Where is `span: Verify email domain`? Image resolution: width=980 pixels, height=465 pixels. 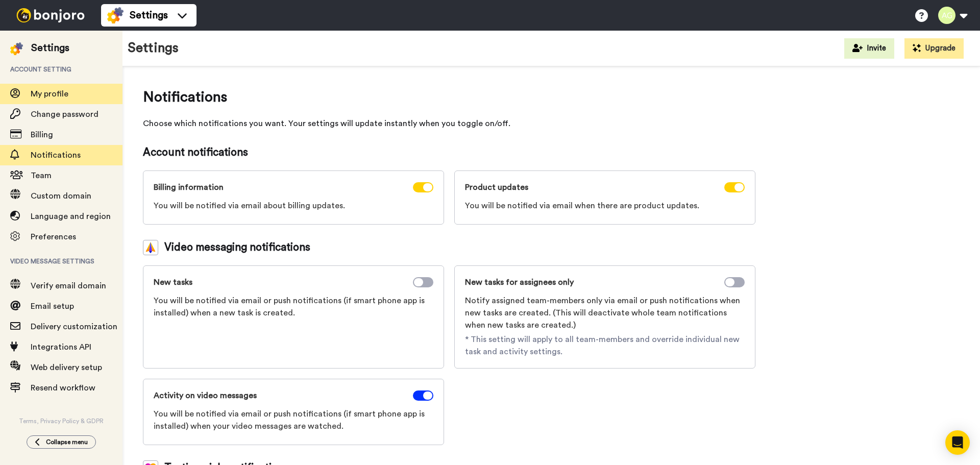
span: Verify email domain is located at coordinates (68, 286).